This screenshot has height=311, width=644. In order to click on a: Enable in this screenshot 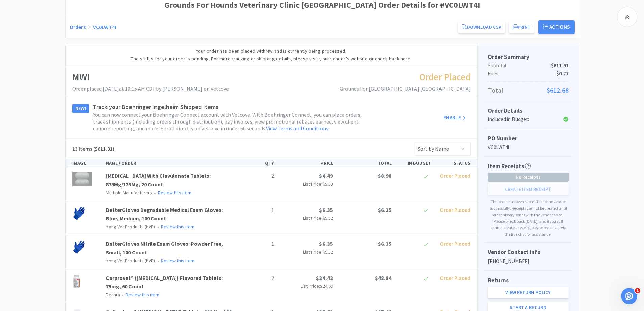, I will do `click(454, 118)`.